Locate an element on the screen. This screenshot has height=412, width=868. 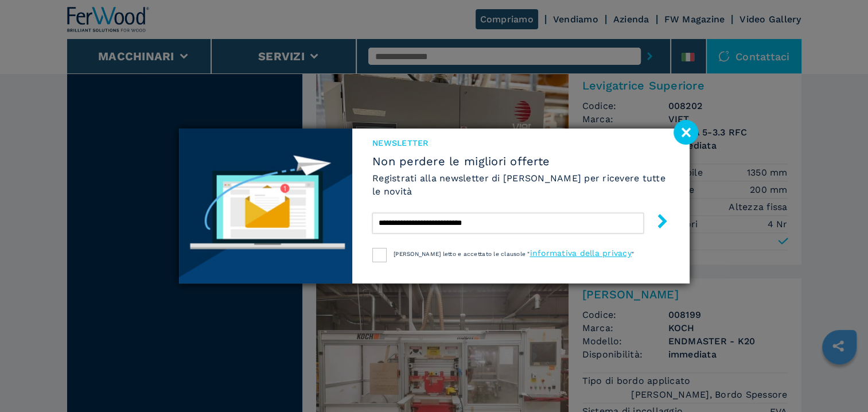
button: submit-button is located at coordinates (656, 223).